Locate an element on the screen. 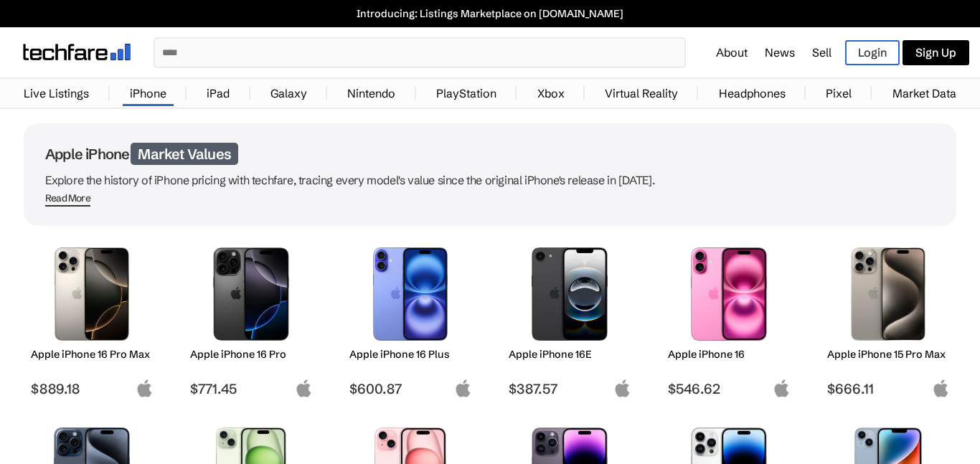  span: Market Values is located at coordinates (184, 153).